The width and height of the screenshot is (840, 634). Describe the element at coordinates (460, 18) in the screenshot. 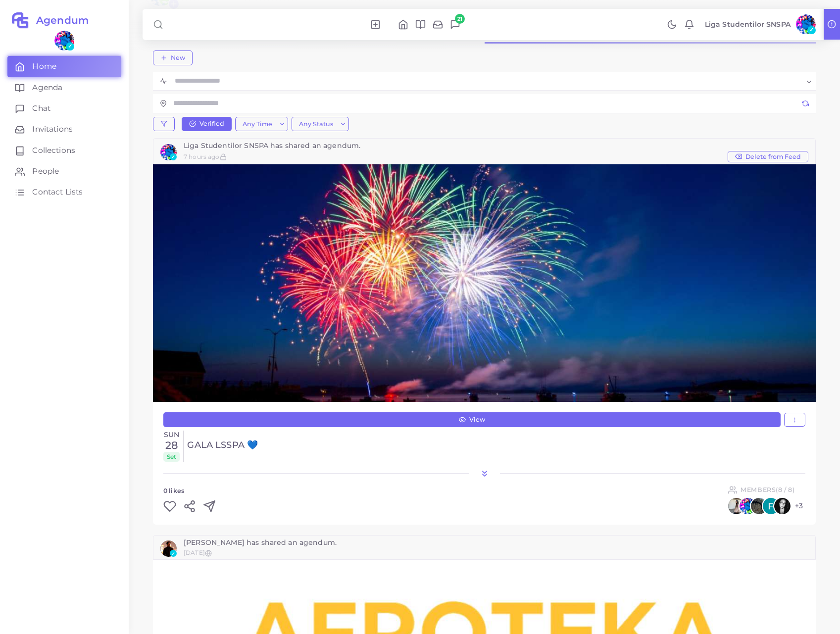

I see `span: 21` at that location.